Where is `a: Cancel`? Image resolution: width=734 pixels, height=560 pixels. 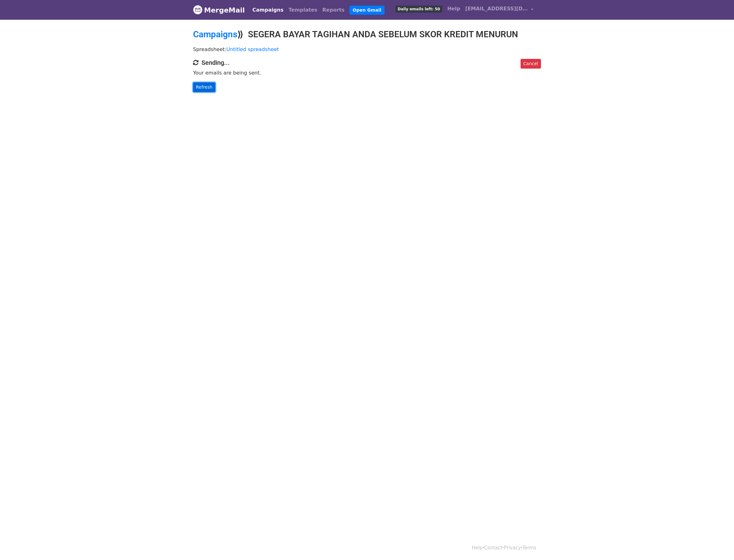
a: Cancel is located at coordinates (530, 64).